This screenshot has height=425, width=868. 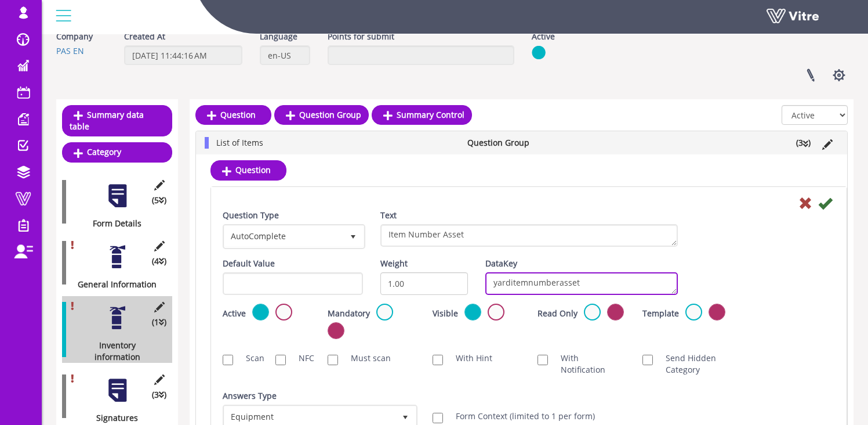 What do you see at coordinates (159, 395) in the screenshot?
I see `span: (3 )` at bounding box center [159, 395].